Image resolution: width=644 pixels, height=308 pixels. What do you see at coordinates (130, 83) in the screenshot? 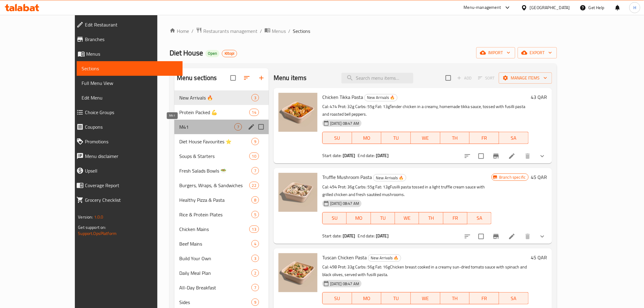
I see `span: Full Menu View` at bounding box center [130, 83].